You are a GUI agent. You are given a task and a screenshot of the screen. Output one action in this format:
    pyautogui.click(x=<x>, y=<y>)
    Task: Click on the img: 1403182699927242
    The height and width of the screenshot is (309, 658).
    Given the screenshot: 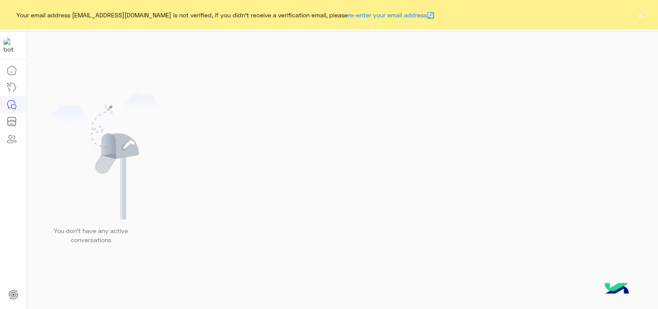 What is the action you would take?
    pyautogui.click(x=11, y=46)
    